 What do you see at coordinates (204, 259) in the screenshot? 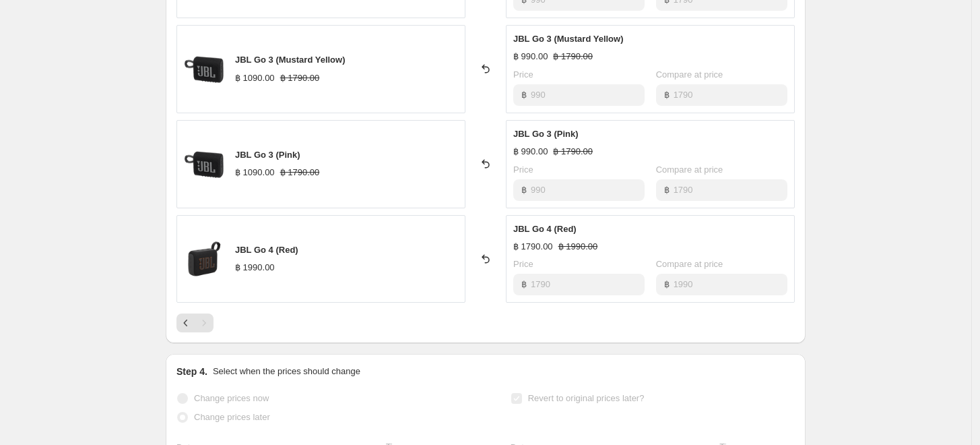
I see `img: 1.JBL_GO_4_HERO_BLACK_80x.png` at bounding box center [204, 259].